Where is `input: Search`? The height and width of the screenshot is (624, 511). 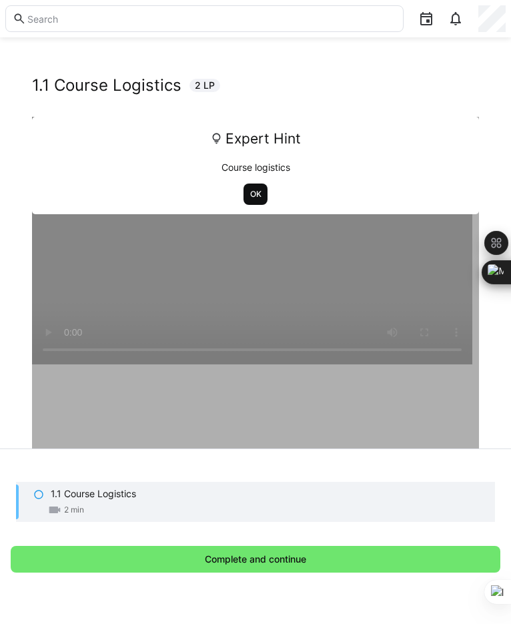 input: Search is located at coordinates (211, 19).